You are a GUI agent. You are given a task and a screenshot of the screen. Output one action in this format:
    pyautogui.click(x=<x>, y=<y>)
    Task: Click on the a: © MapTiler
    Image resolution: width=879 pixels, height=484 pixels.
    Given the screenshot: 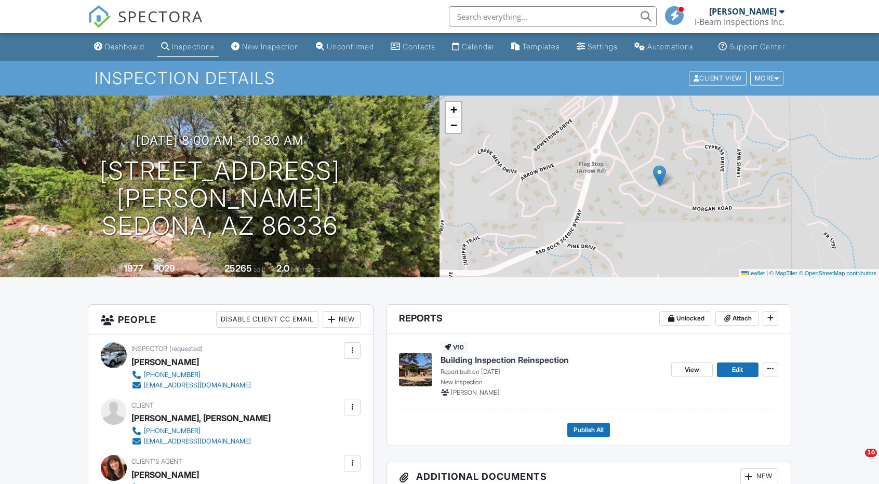 What is the action you would take?
    pyautogui.click(x=783, y=273)
    